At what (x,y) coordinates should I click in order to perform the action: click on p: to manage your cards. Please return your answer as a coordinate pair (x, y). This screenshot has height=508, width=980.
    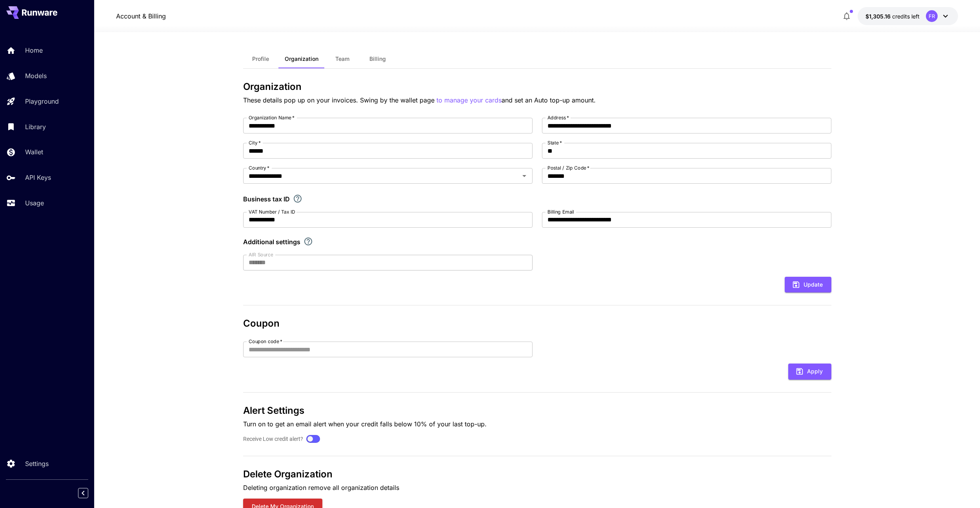
    Looking at the image, I should click on (469, 100).